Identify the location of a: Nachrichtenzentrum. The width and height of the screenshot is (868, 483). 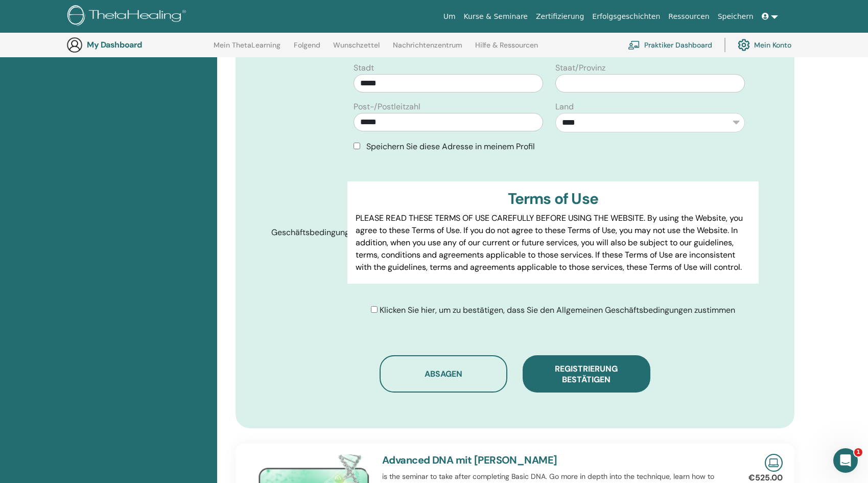
(427, 49).